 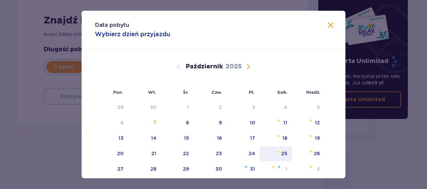 I want to click on div: 20, so click(x=120, y=154).